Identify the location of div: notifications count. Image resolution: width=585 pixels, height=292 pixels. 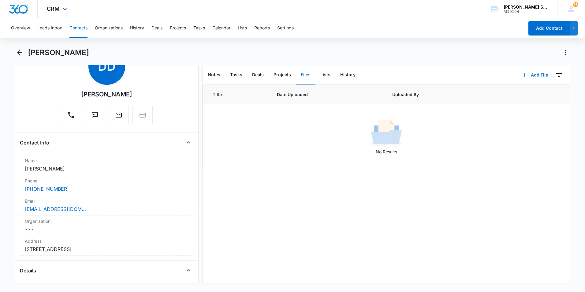
(576, 5).